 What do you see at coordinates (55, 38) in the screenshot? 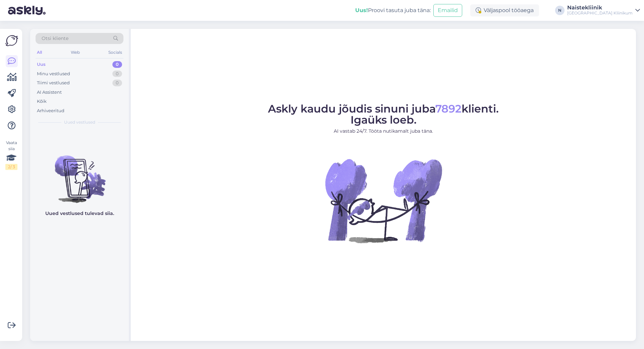
I see `span: Otsi kliente` at bounding box center [55, 38].